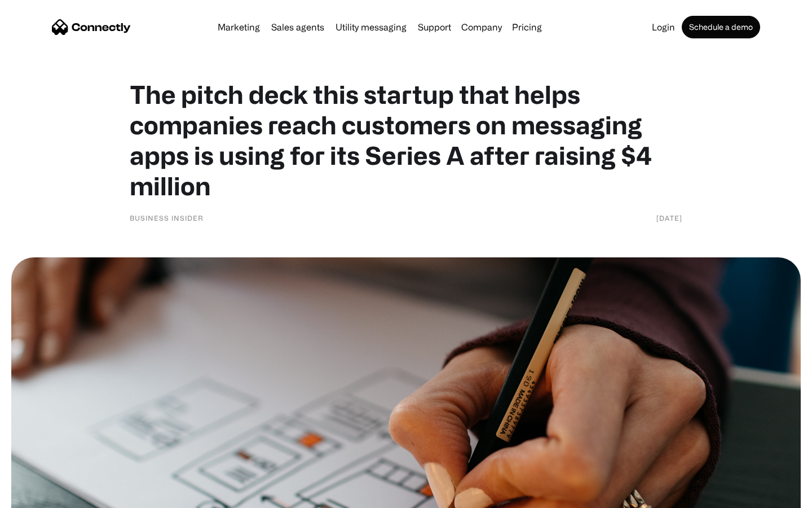 Image resolution: width=812 pixels, height=508 pixels. Describe the element at coordinates (481, 27) in the screenshot. I see `div: Company` at that location.